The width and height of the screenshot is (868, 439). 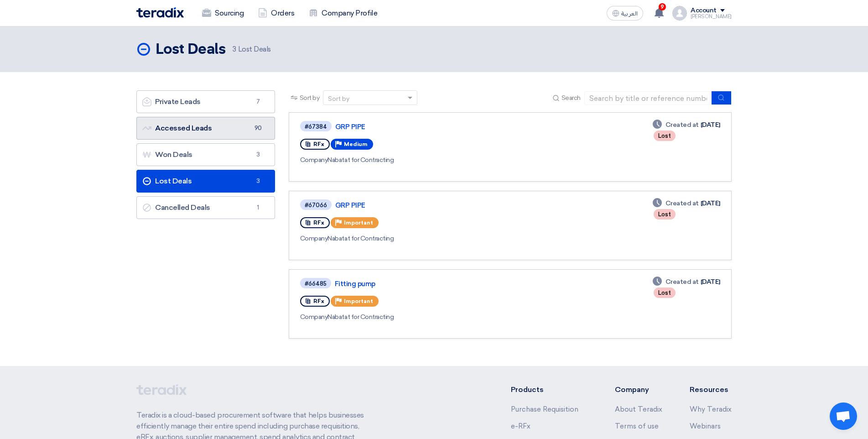 What do you see at coordinates (276, 13) in the screenshot?
I see `a: Orders` at bounding box center [276, 13].